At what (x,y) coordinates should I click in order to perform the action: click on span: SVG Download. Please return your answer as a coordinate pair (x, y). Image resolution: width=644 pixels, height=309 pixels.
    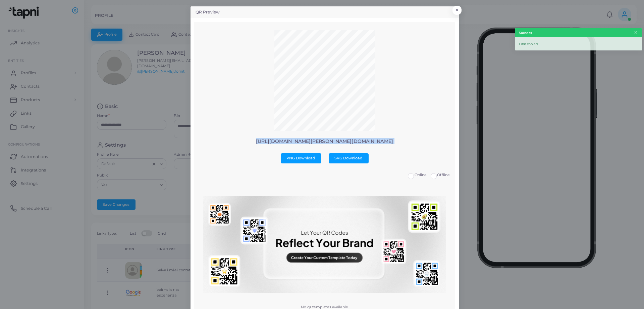
    Looking at the image, I should click on (348, 158).